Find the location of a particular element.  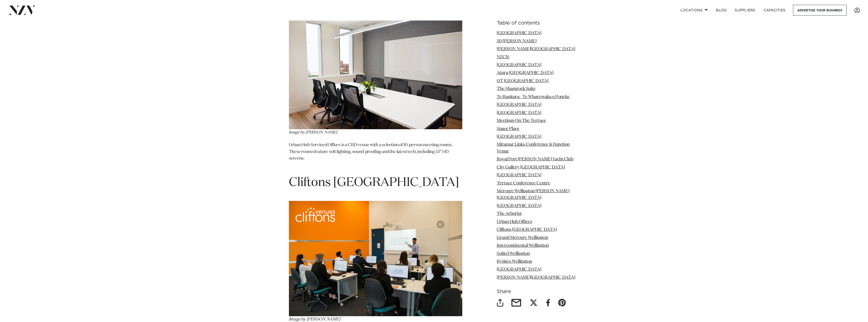

a: The Arborist is located at coordinates (509, 213).